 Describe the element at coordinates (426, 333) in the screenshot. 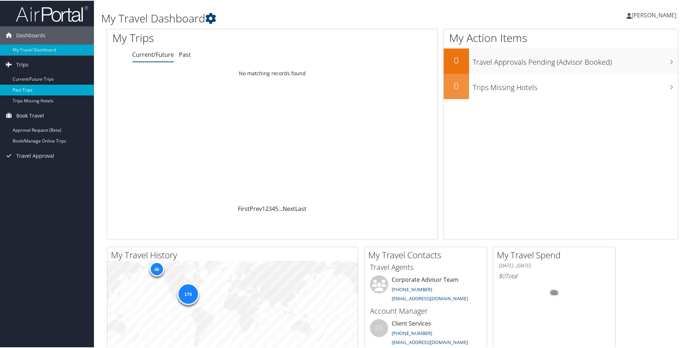

I see `li: Client Services` at that location.